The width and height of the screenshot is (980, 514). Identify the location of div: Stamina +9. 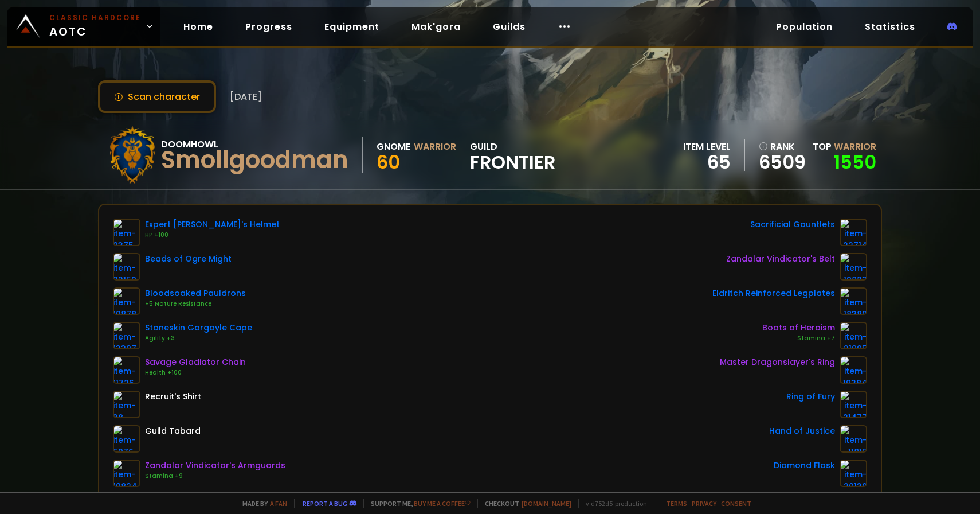
(215, 476).